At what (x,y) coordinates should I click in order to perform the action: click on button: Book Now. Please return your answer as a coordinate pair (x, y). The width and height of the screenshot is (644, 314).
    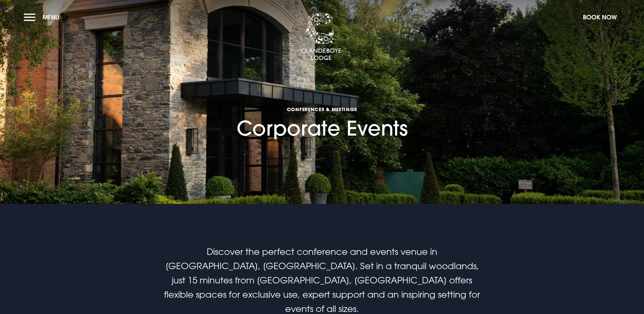
    Looking at the image, I should click on (600, 17).